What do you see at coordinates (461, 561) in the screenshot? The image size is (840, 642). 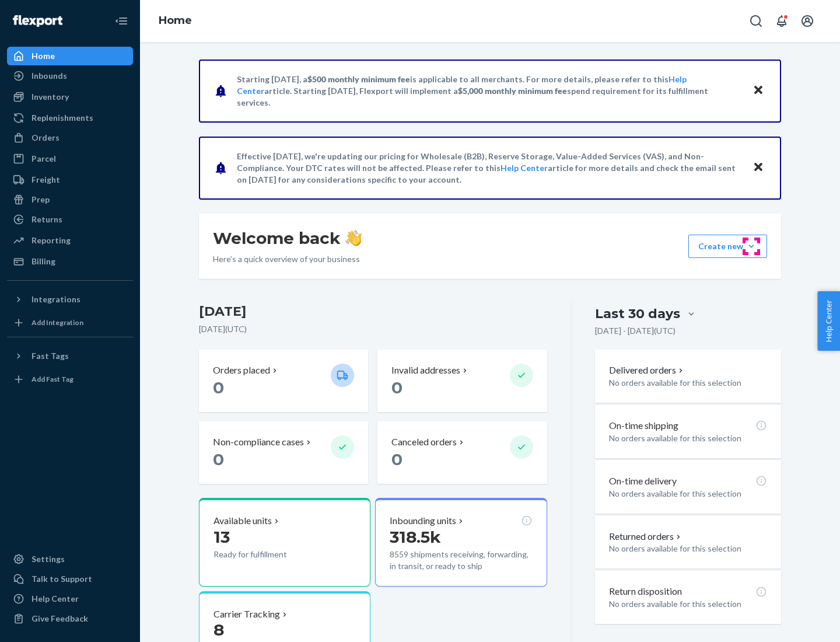 I see `p: 8559 shipments receiving, forwarding, in transit, or ready to ship` at bounding box center [461, 561].